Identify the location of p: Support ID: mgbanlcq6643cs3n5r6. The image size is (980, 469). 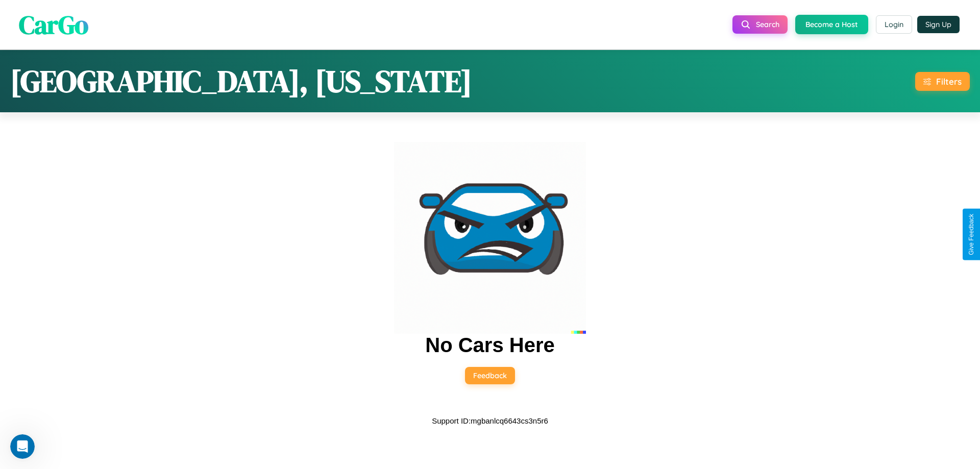
(490, 420).